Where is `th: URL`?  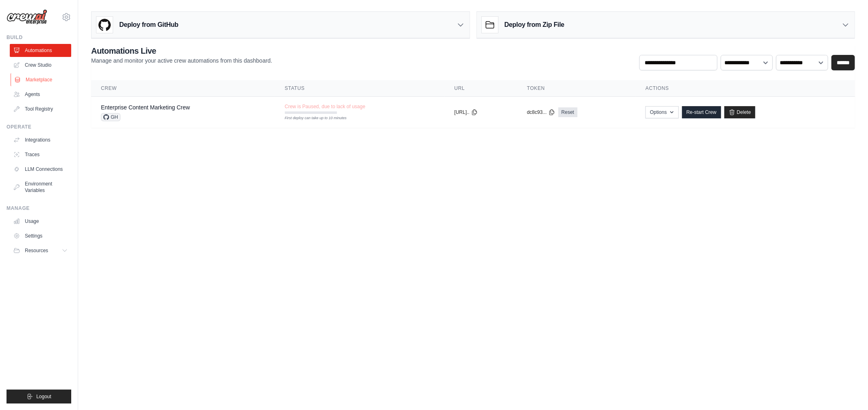 th: URL is located at coordinates (481, 88).